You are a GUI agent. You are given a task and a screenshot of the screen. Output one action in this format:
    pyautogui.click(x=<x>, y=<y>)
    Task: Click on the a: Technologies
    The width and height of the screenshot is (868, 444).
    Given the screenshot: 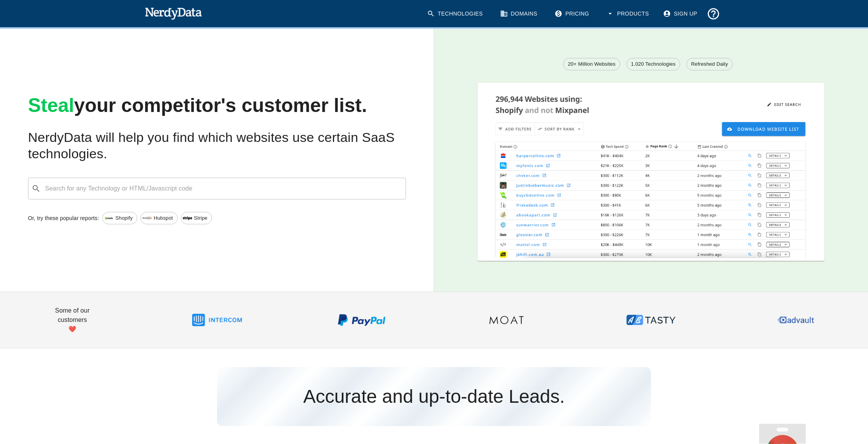 What is the action you would take?
    pyautogui.click(x=456, y=13)
    